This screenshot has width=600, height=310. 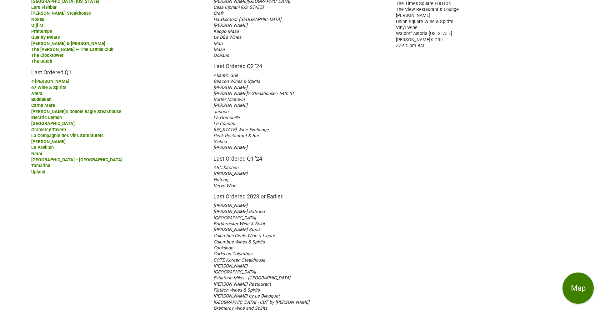 What do you see at coordinates (218, 43) in the screenshot?
I see `span: Mari` at bounding box center [218, 43].